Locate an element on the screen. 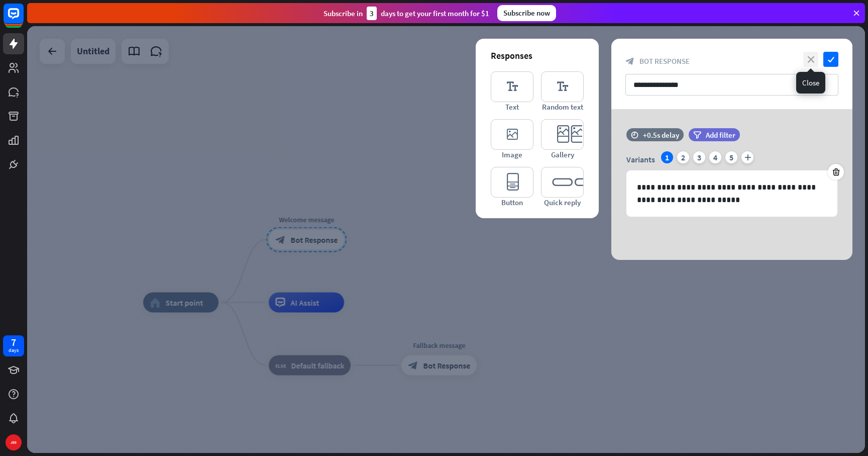 This screenshot has height=456, width=868. div: +0.5s delay is located at coordinates (662, 135).